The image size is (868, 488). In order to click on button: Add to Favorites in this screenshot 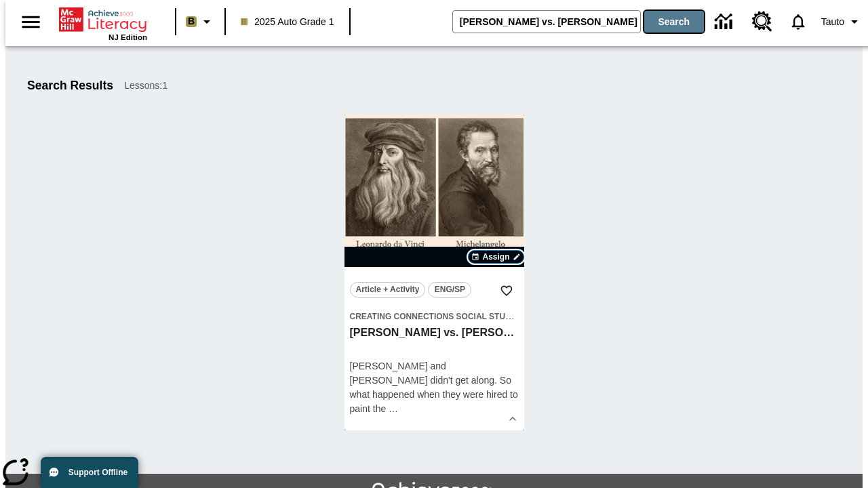, I will do `click(506, 291)`.